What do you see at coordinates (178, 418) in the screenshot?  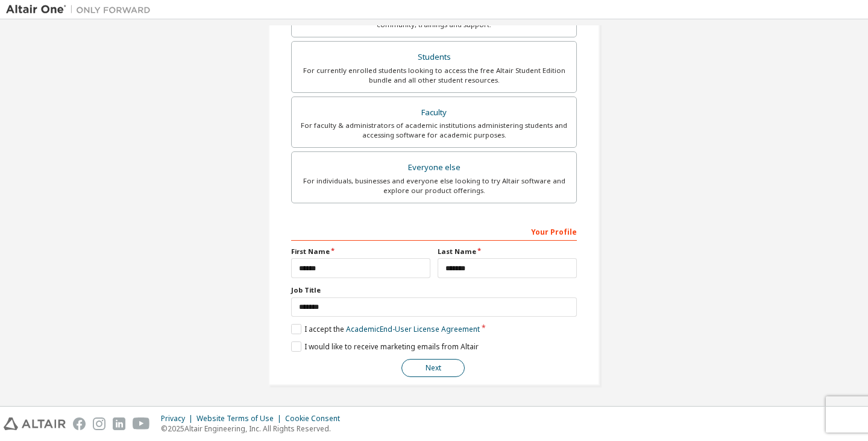 I see `div: Privacy` at bounding box center [178, 418].